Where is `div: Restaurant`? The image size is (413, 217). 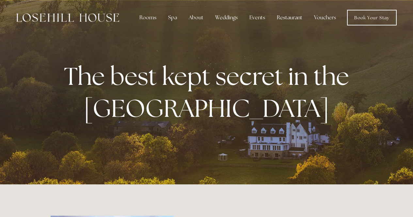 div: Restaurant is located at coordinates (290, 18).